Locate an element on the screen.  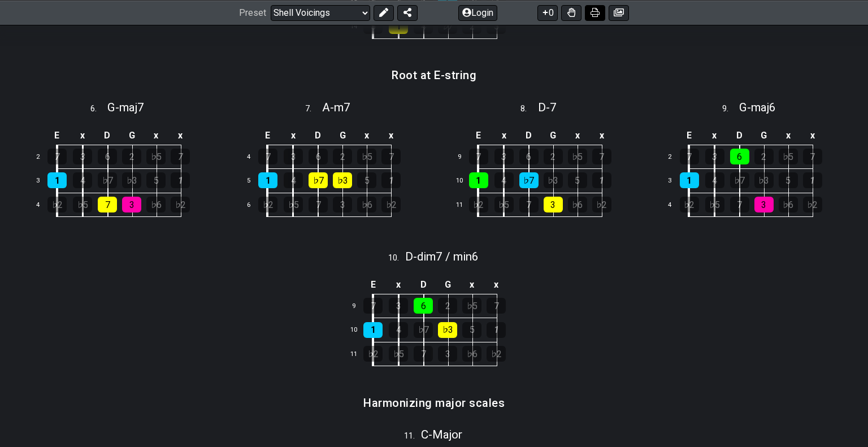
td: 14 is located at coordinates (359, 26).